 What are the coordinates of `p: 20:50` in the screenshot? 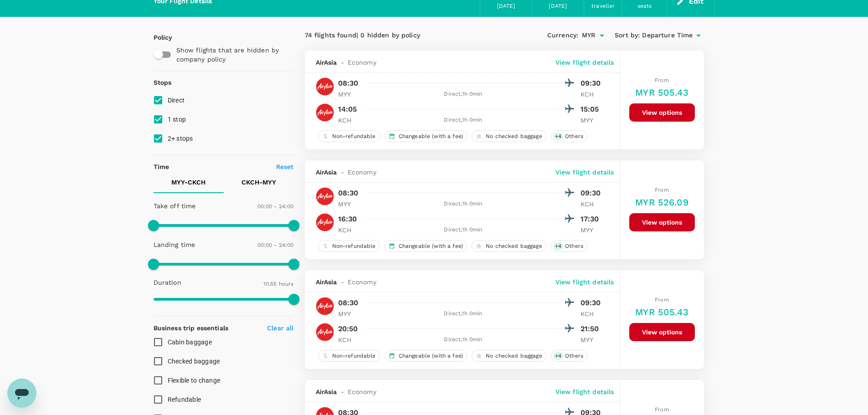 It's located at (348, 329).